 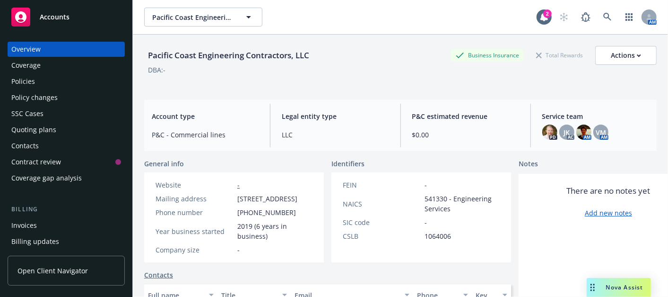 What do you see at coordinates (66, 113) in the screenshot?
I see `a: SSC Cases` at bounding box center [66, 113].